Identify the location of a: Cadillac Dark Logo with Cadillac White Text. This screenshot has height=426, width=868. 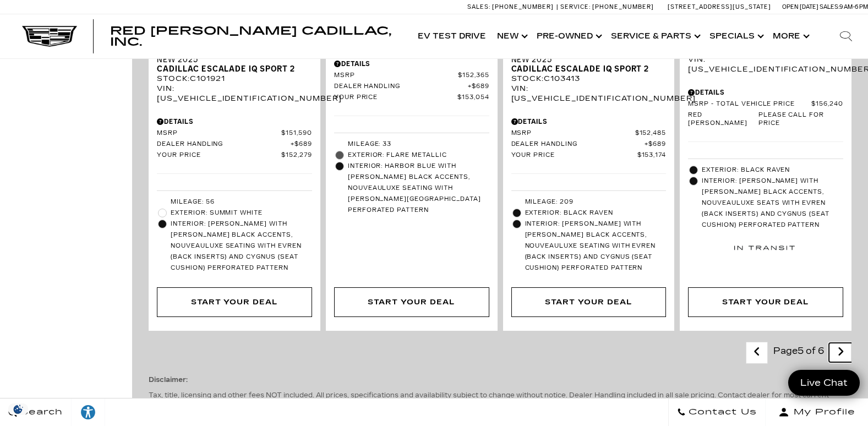
(49, 36).